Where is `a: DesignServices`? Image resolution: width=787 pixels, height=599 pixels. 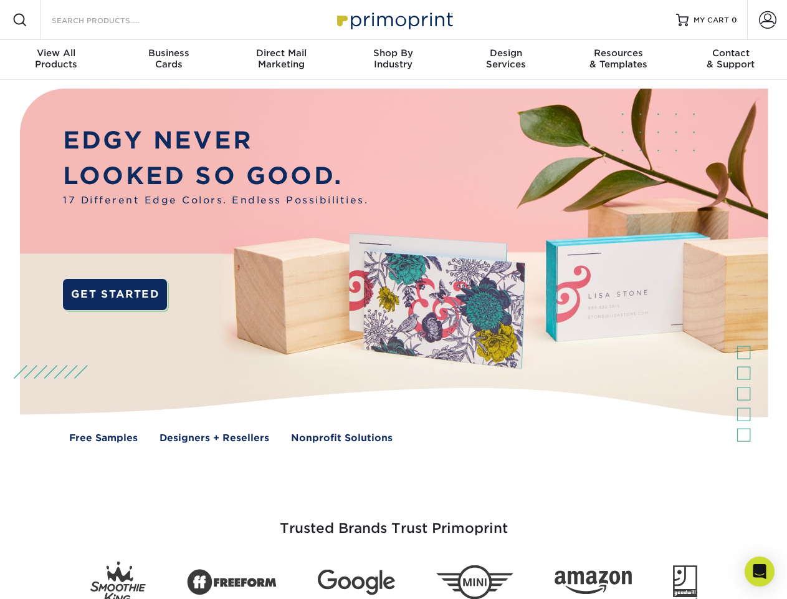 a: DesignServices is located at coordinates (506, 60).